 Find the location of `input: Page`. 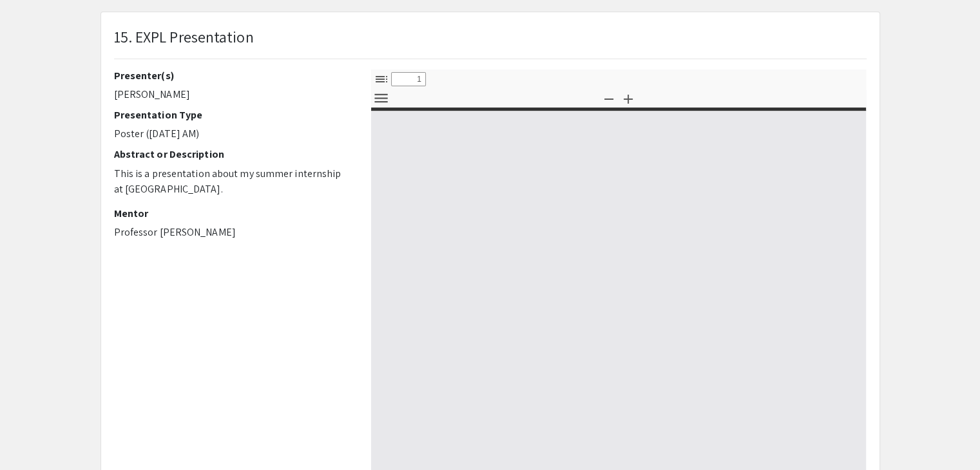

input: Page is located at coordinates (408, 79).